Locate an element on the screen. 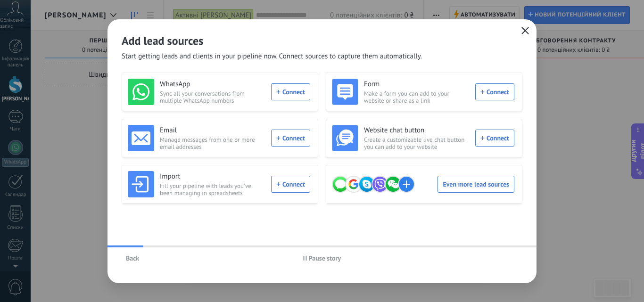  span: Sync all your conversations from multiple WhatsApp numbers is located at coordinates (212, 97).